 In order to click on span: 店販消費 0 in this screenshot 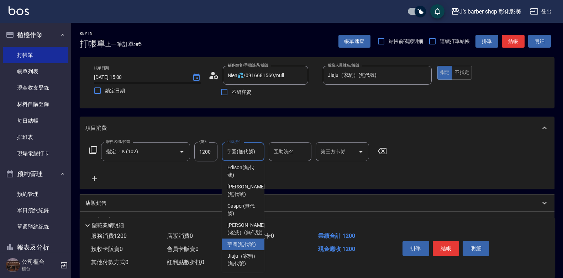, I will do `click(180, 236)`.